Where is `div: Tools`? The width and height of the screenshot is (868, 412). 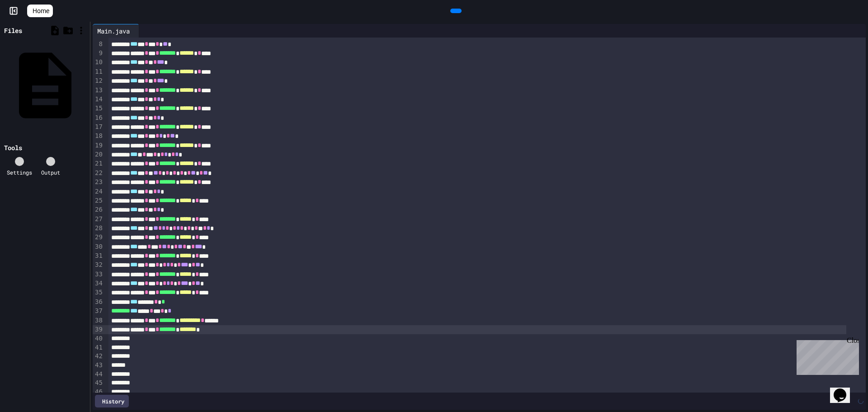
div: Tools is located at coordinates (13, 148).